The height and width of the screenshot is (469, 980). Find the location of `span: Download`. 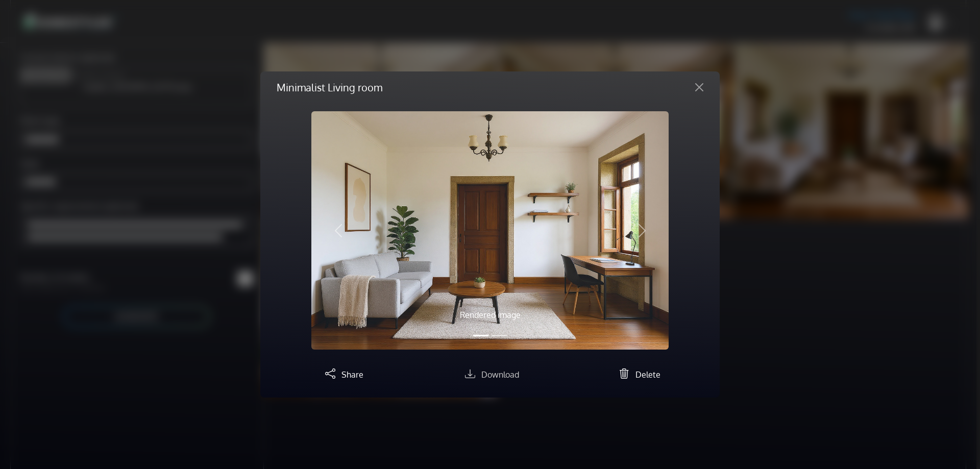

span: Download is located at coordinates (501, 374).